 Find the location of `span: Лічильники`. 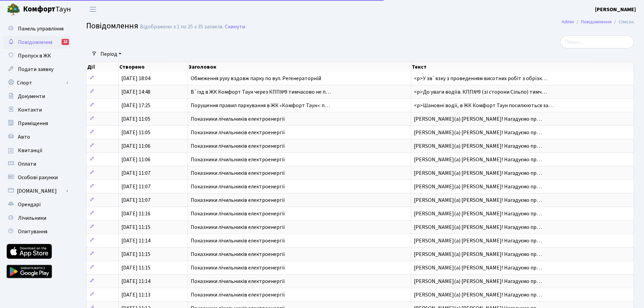

span: Лічильники is located at coordinates (32, 218).